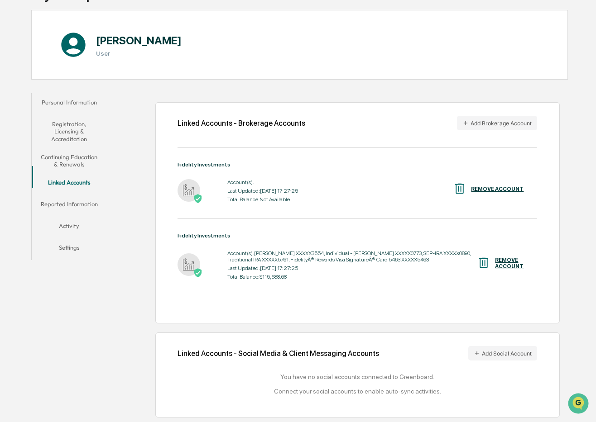 This screenshot has width=596, height=422. What do you see at coordinates (139, 53) in the screenshot?
I see `h3: User` at bounding box center [139, 53].